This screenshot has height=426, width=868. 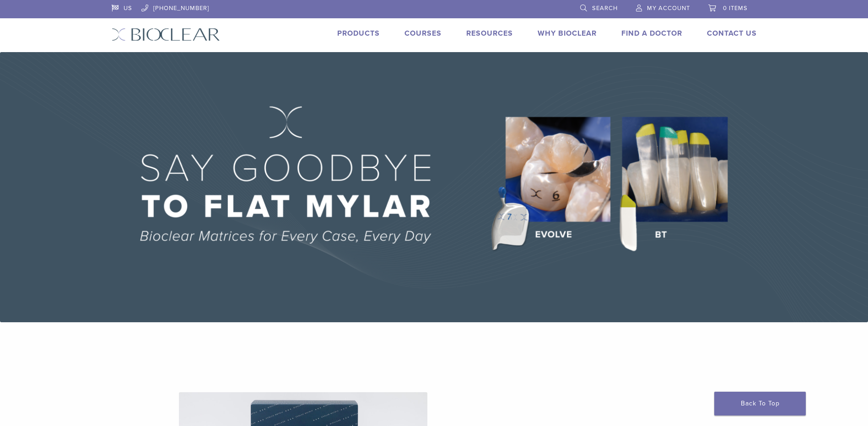 I want to click on a: Contact Us, so click(x=732, y=33).